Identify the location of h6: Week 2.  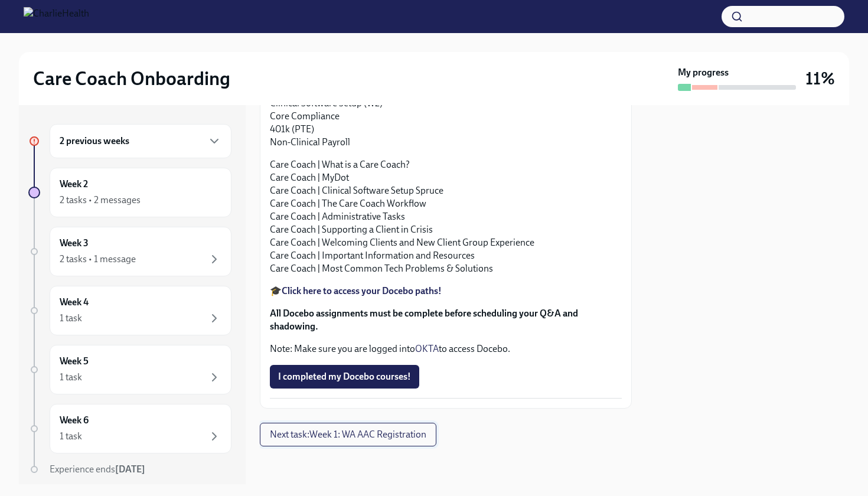
(74, 185).